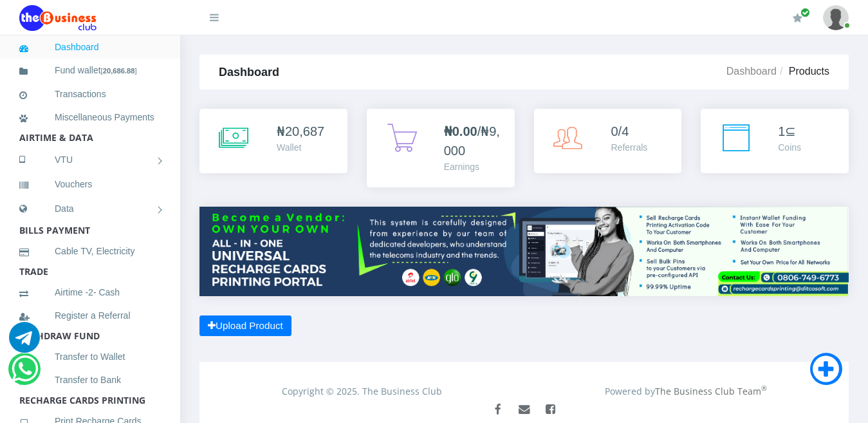 Image resolution: width=868 pixels, height=423 pixels. What do you see at coordinates (90, 184) in the screenshot?
I see `a: Vouchers` at bounding box center [90, 184].